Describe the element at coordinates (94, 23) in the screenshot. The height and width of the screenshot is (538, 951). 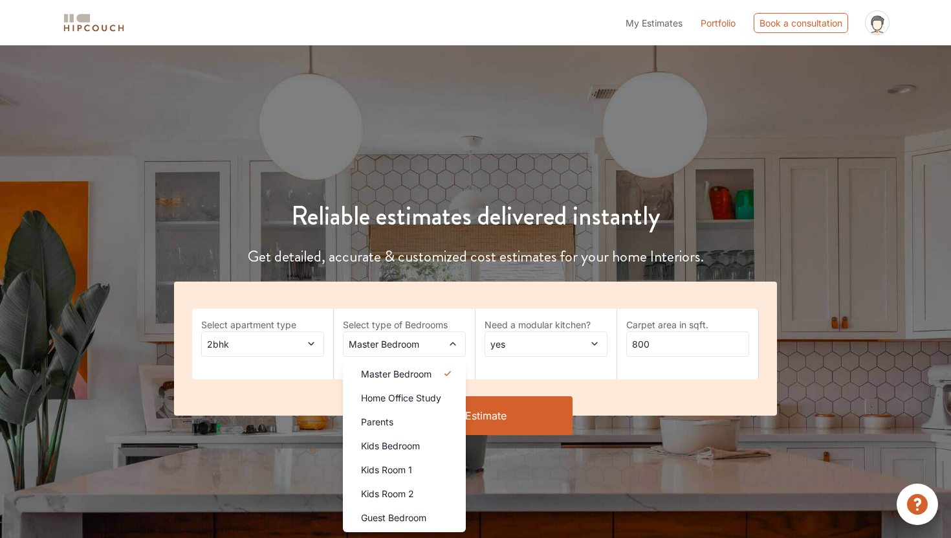
I see `span: logo-horizontal.svg` at that location.